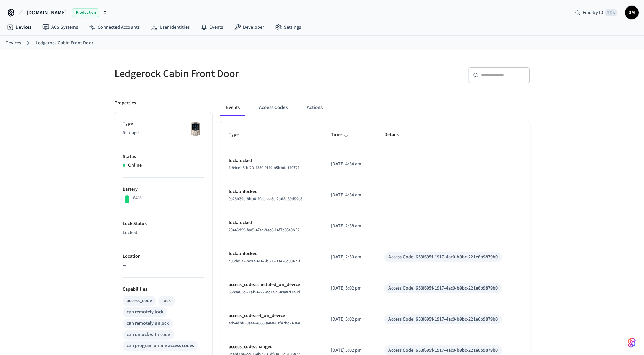 This screenshot has height=355, width=644. Describe the element at coordinates (631, 13) in the screenshot. I see `button: DM` at that location.